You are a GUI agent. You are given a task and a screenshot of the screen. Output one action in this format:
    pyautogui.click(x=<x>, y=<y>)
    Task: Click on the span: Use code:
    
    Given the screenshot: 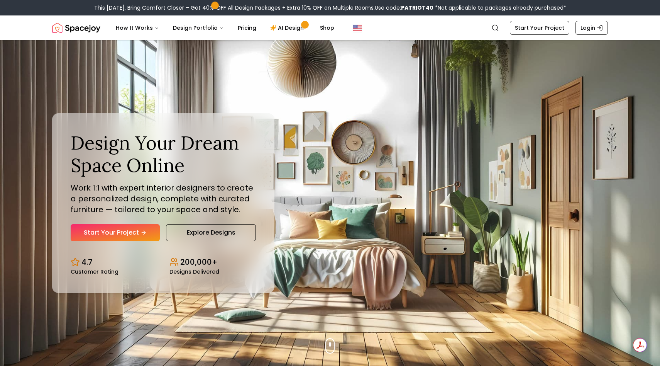 What is the action you would take?
    pyautogui.click(x=404, y=8)
    